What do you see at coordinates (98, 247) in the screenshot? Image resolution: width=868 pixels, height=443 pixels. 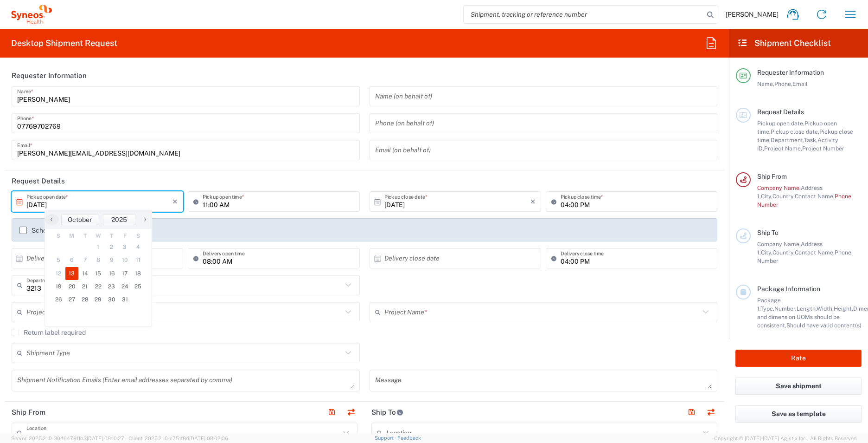 I see `span: 1` at bounding box center [98, 247].